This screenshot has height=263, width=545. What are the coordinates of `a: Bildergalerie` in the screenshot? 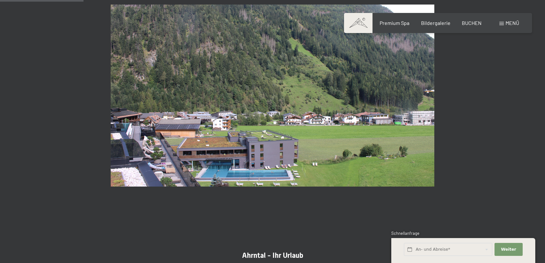 It's located at (435, 23).